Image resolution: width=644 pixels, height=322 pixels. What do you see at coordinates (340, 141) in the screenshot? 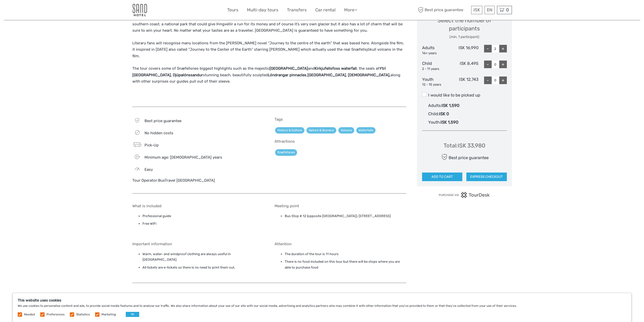
I see `h5: Attractions` at bounding box center [340, 141].